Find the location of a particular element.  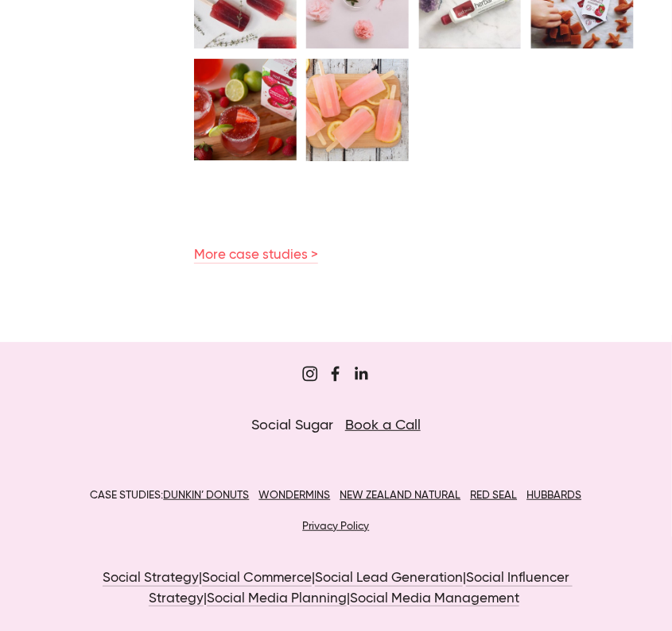

a: Sugar&Partners is located at coordinates (310, 374).